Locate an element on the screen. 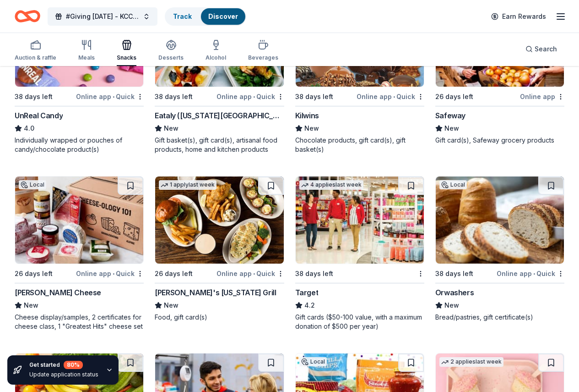  div: Bread/pastries, gift certificate(s) is located at coordinates (500, 317).